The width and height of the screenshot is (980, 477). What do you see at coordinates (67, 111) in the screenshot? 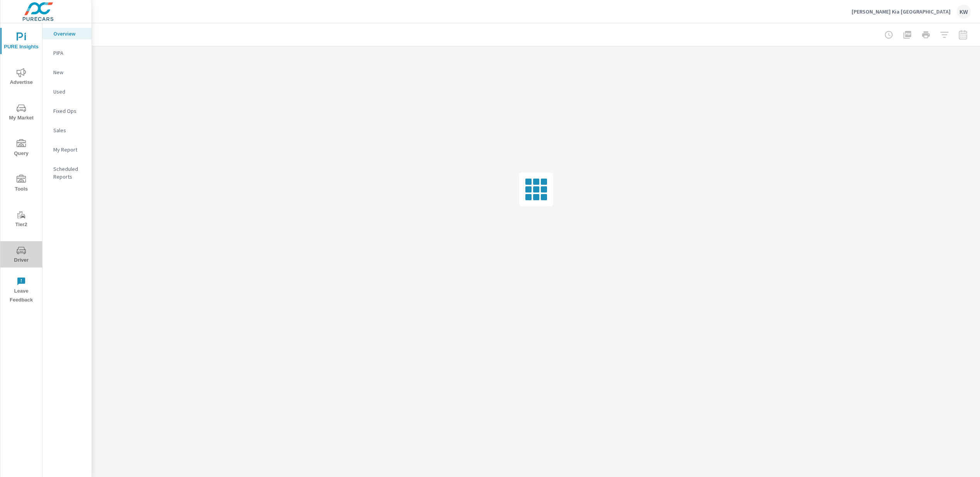
I see `div: Fixed Ops` at bounding box center [67, 111].